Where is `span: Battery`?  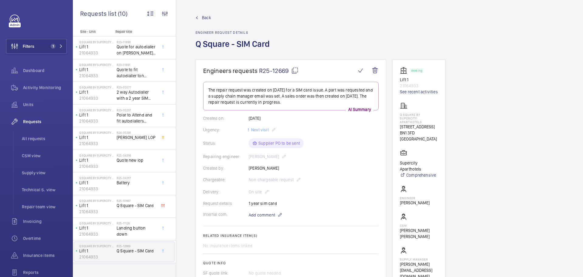 span: Battery is located at coordinates (137, 182).